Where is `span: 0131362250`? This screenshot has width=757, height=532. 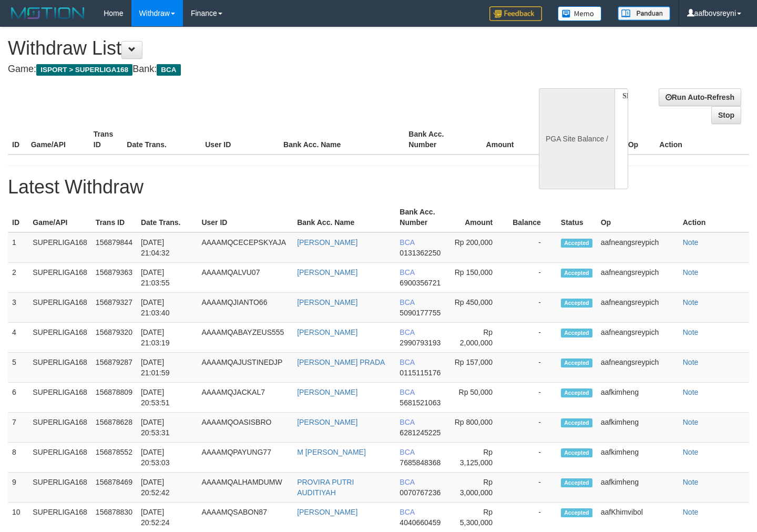
span: 0131362250 is located at coordinates (420, 253).